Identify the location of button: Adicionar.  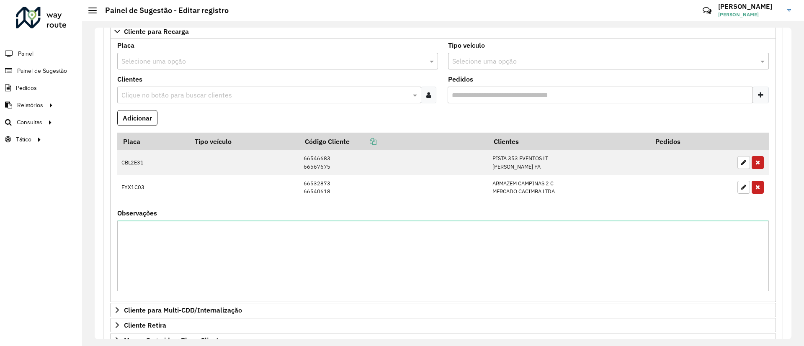
(137, 118).